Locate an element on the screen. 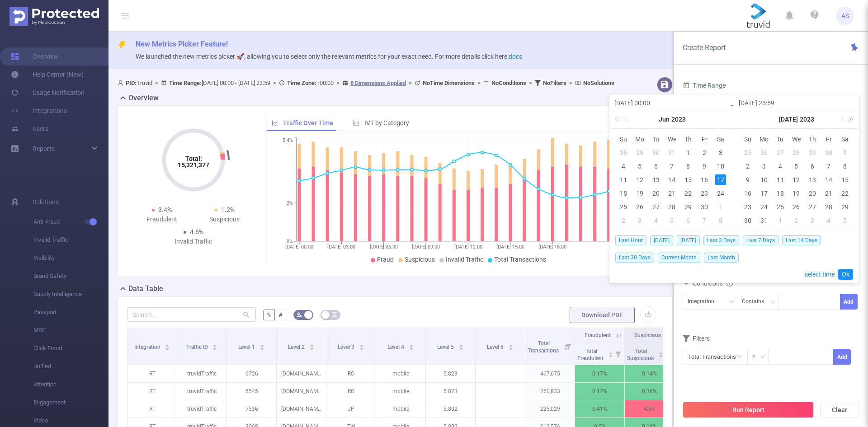 This screenshot has width=868, height=427. div: Integration is located at coordinates (704, 301).